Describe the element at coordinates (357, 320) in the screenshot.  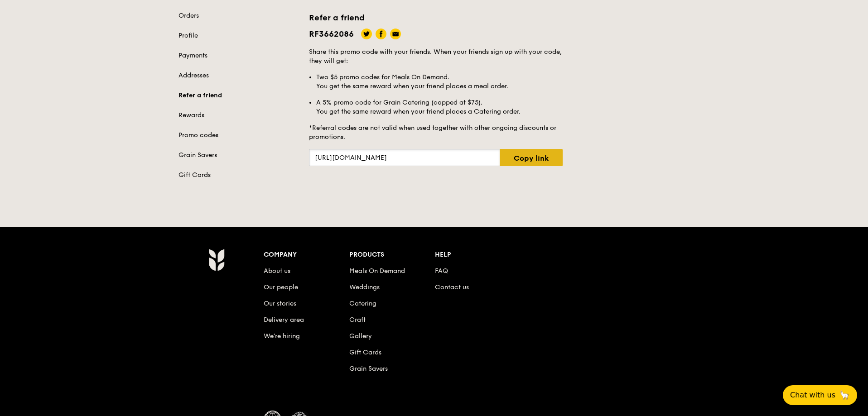
I see `a: Craft` at that location.